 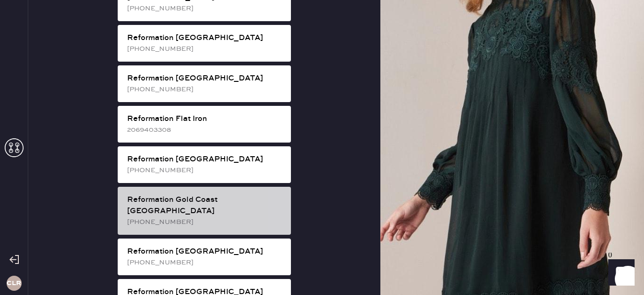 I want to click on h3: CLR, so click(x=14, y=284).